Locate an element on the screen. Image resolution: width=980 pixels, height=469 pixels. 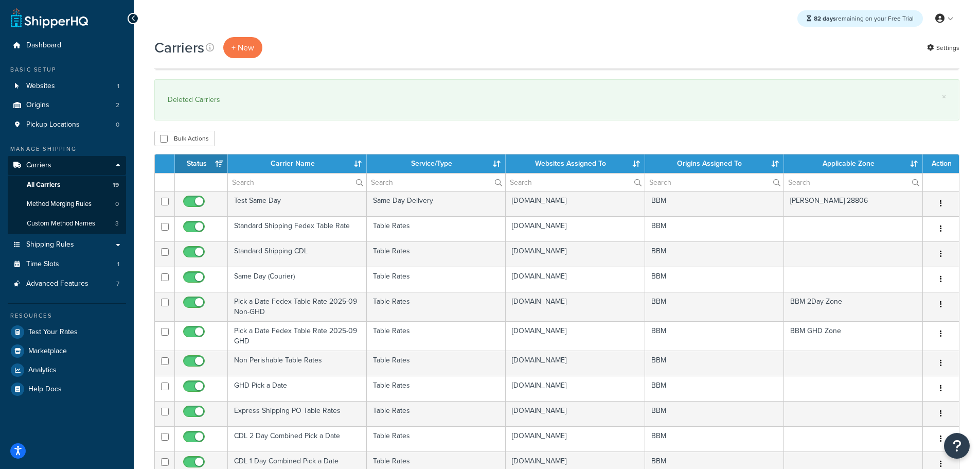
span: Advanced Features is located at coordinates (57, 284).